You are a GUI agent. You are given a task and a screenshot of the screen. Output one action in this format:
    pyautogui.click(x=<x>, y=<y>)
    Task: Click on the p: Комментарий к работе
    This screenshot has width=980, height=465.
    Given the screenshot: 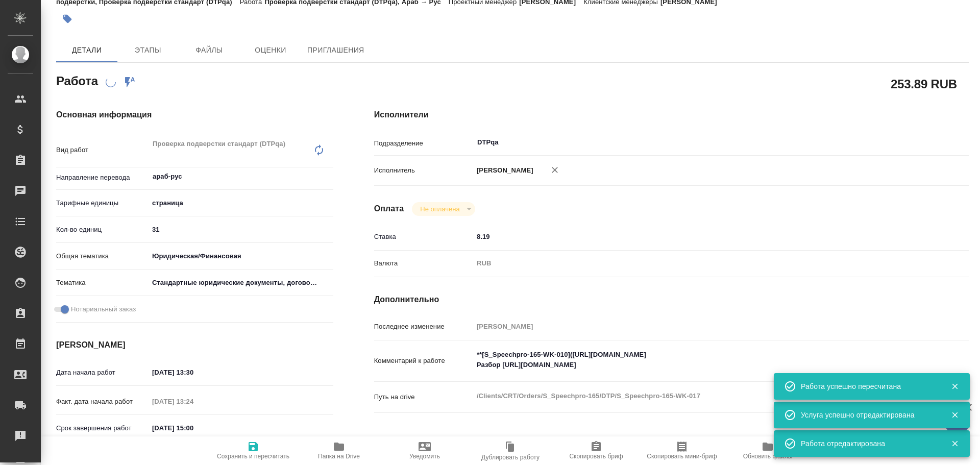 What is the action you would take?
    pyautogui.click(x=423, y=361)
    